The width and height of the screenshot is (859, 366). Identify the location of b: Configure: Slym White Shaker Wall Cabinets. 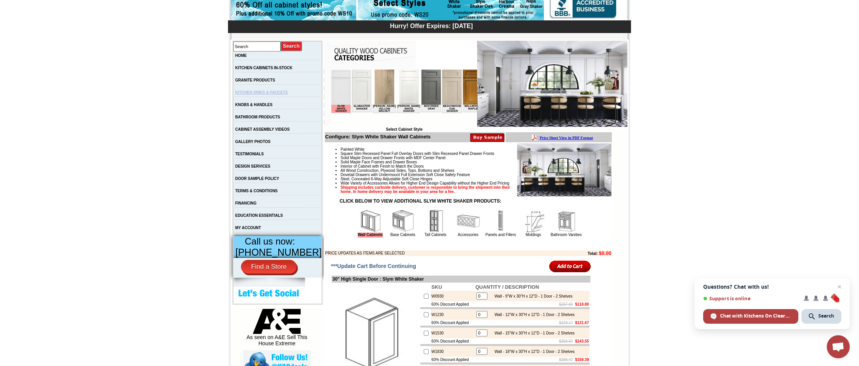
(378, 136).